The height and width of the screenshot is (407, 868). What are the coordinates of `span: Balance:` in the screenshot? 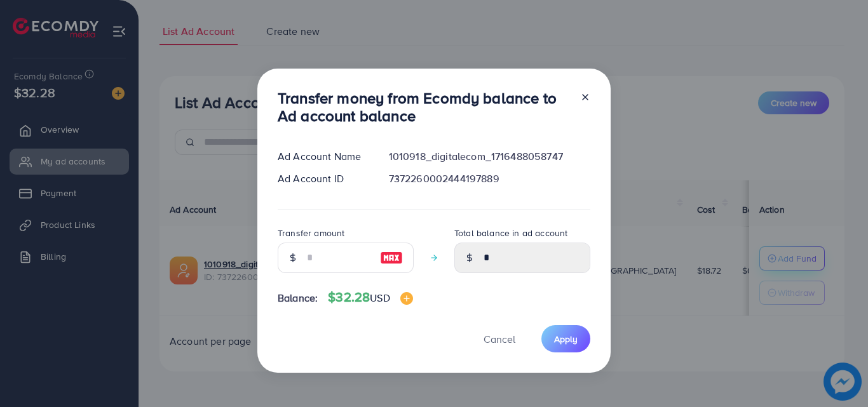 It's located at (297, 298).